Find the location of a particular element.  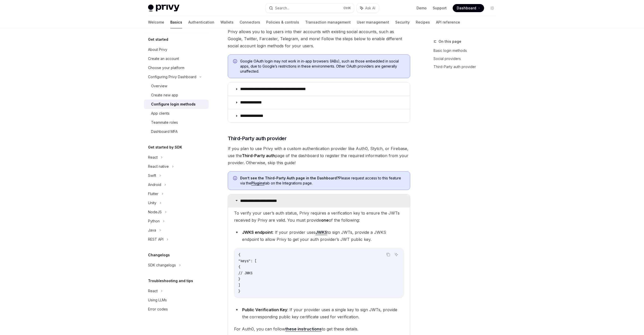

div: Android is located at coordinates (154, 185).